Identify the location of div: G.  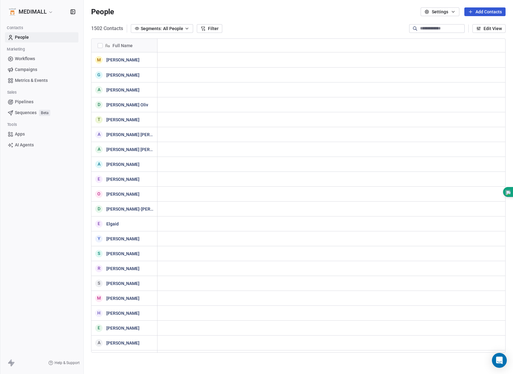
(99, 75).